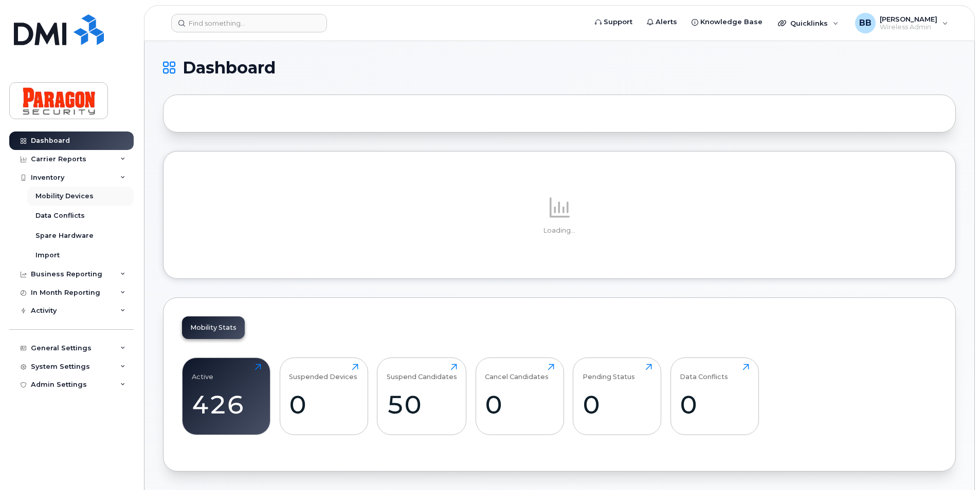 This screenshot has height=490, width=980. What do you see at coordinates (323, 372) in the screenshot?
I see `div: Suspended Devices` at bounding box center [323, 372].